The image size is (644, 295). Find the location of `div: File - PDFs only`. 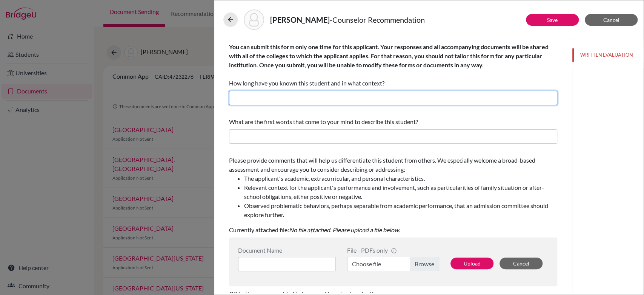

div: File - PDFs only is located at coordinates (393, 250).